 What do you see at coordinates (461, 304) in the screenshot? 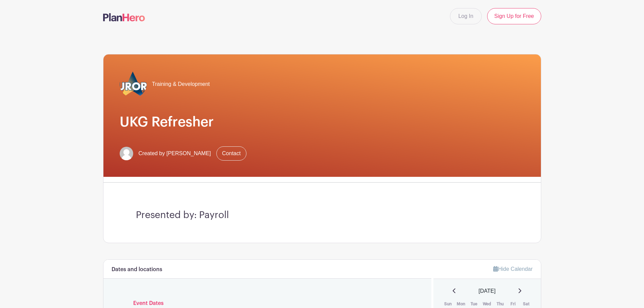
I see `th: Mon` at bounding box center [461, 304].